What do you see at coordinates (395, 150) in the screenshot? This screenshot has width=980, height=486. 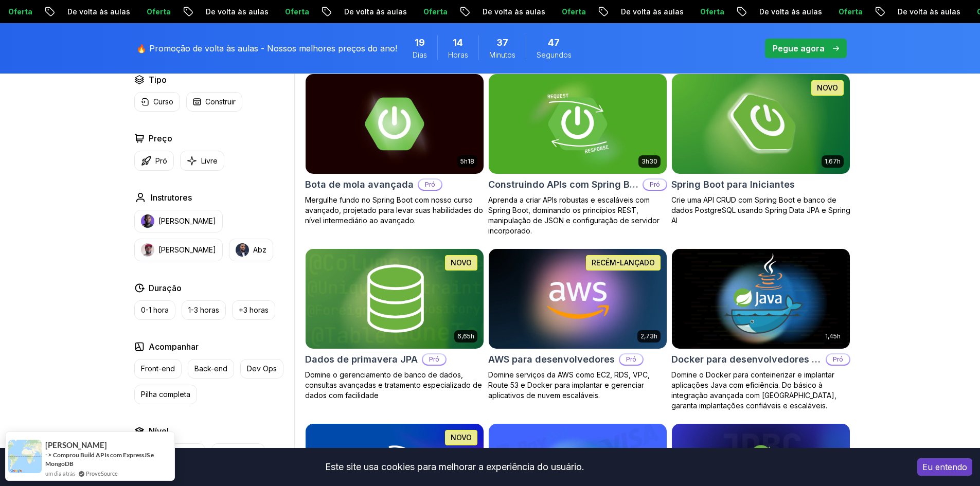 I see `a: Cartão de inicialização de primavera avançado5h18Bota de mola avançadaPróMergulhe fundo no Spring...` at bounding box center [395, 150].